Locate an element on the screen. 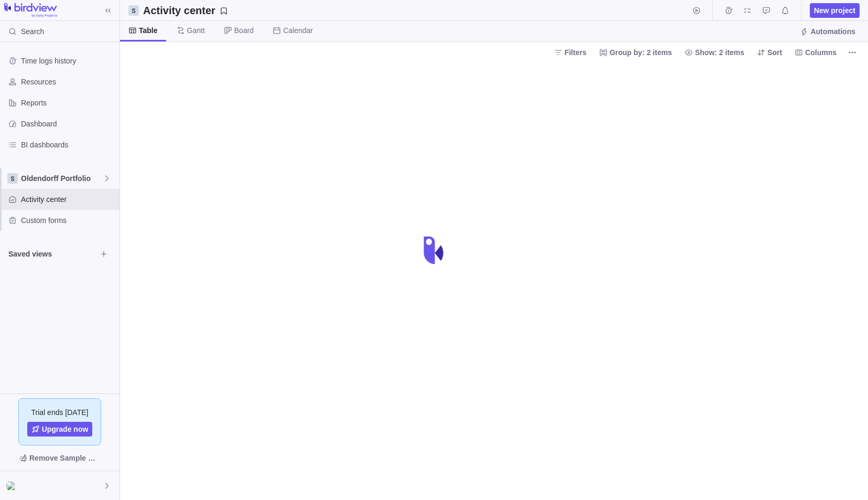  span: BI dashboards is located at coordinates (68, 145).